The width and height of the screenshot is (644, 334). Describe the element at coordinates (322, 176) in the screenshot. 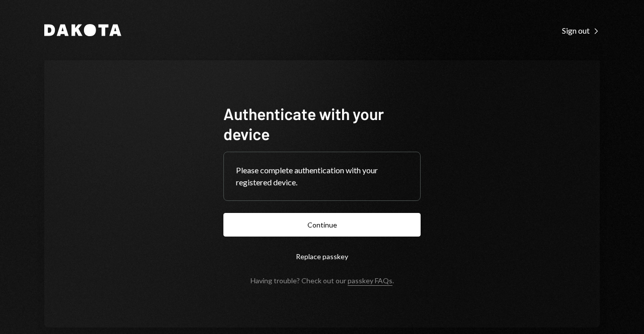

I see `div: Please complete authentication with your registered device.` at that location.